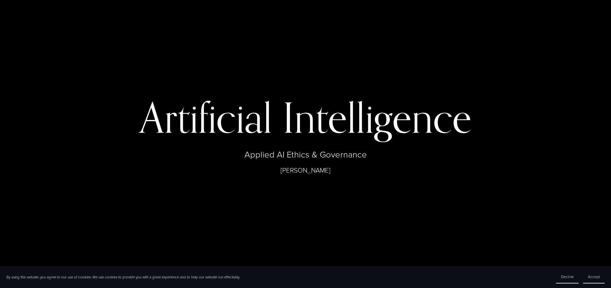  Describe the element at coordinates (593, 277) in the screenshot. I see `button: Accept` at that location.